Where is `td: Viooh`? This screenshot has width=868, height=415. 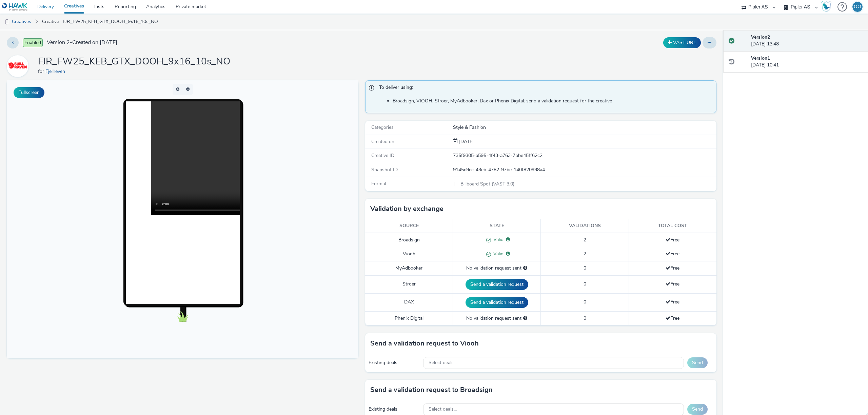
td: Viooh is located at coordinates (409, 255).